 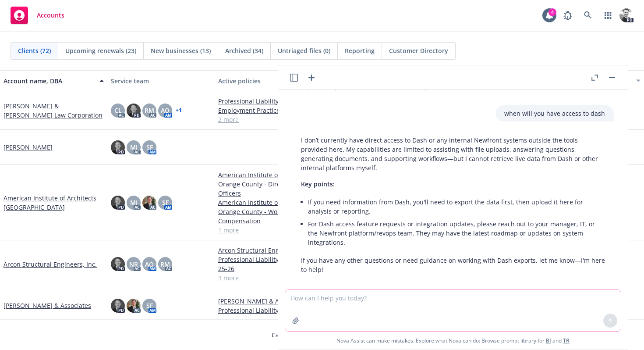 I want to click on span: CL, so click(x=118, y=110).